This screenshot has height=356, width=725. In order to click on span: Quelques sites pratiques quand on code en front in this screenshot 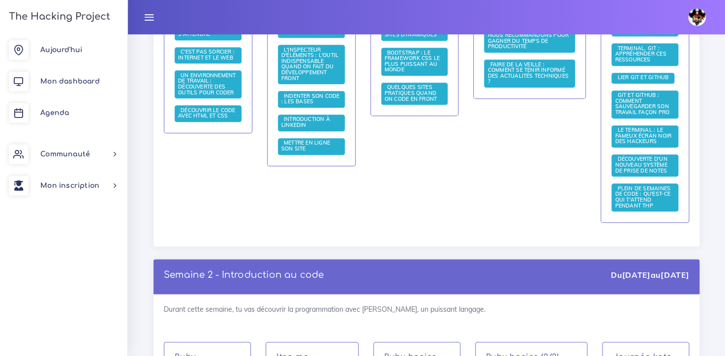, I will do `click(412, 92)`.